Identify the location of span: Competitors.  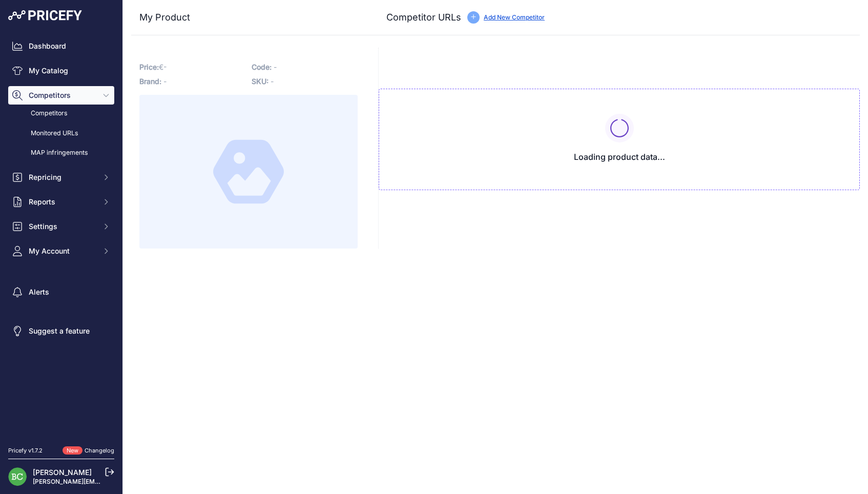
(62, 96).